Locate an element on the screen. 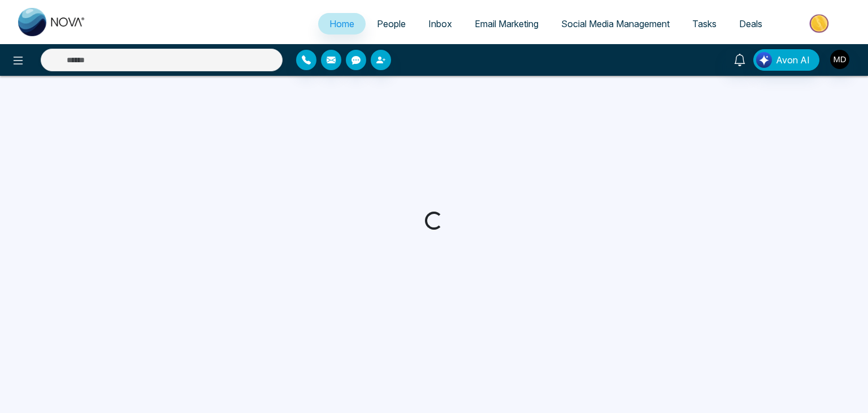 This screenshot has width=868, height=413. a: Deals is located at coordinates (750, 24).